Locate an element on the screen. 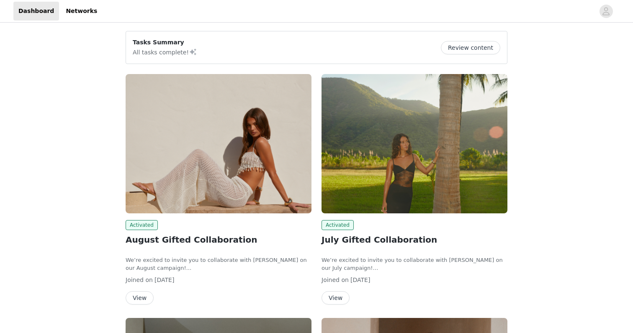  p: Tasks Summary is located at coordinates (165, 42).